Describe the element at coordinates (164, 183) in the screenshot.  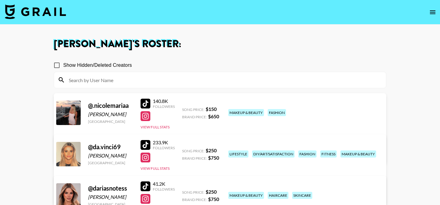
I see `div: 41.2K` at that location.